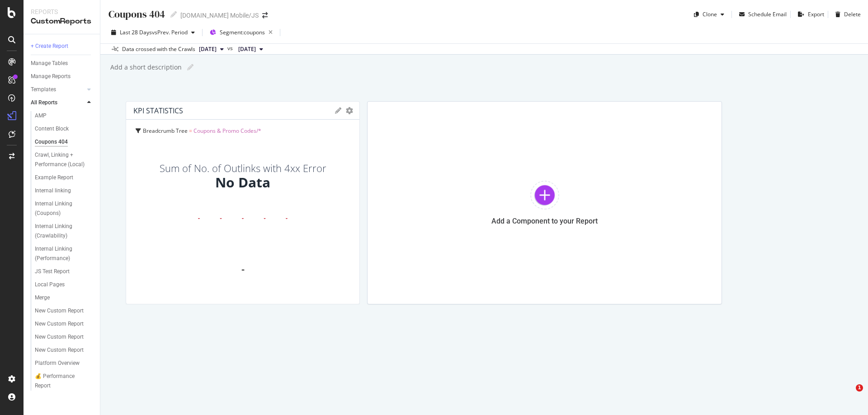 The width and height of the screenshot is (868, 415). Describe the element at coordinates (44, 103) in the screenshot. I see `div: All Reports` at that location.